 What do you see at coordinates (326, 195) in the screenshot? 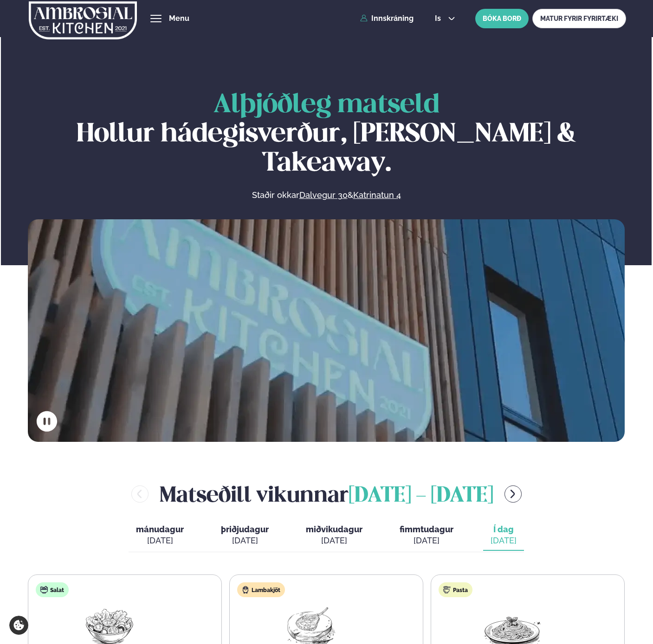
I see `p: Staðir okkar &` at bounding box center [326, 195].